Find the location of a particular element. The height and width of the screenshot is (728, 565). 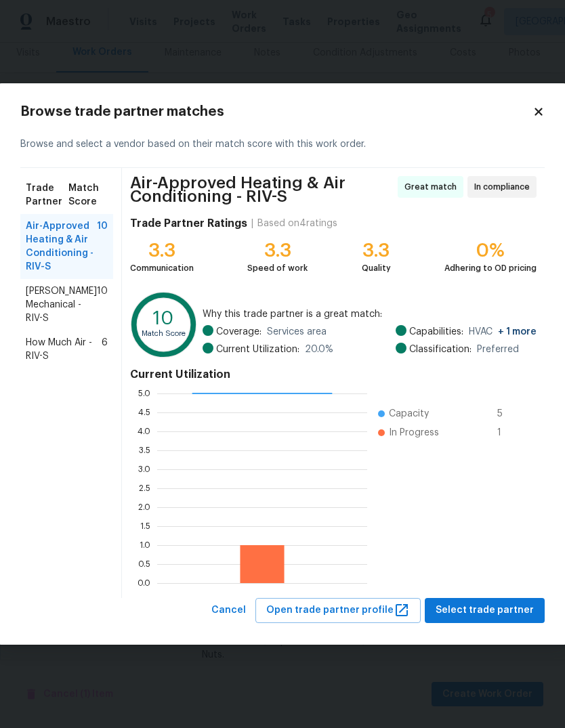

span: 5 is located at coordinates (509, 414).